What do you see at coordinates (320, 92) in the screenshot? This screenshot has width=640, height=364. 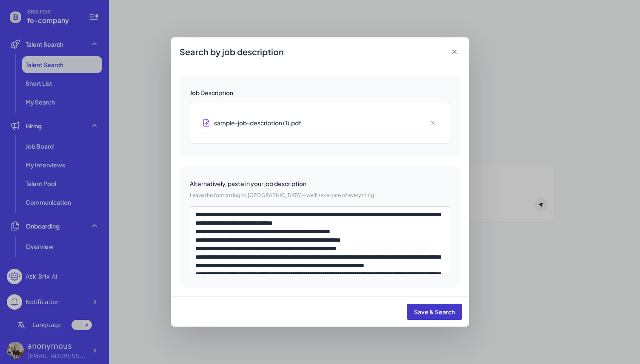 I see `div: Job Description` at bounding box center [320, 92].